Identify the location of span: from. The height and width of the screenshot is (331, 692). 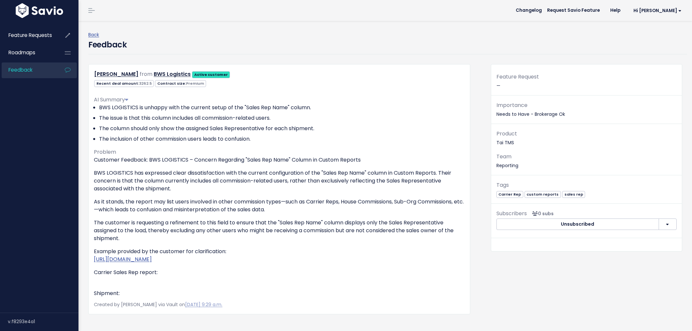
(146, 74).